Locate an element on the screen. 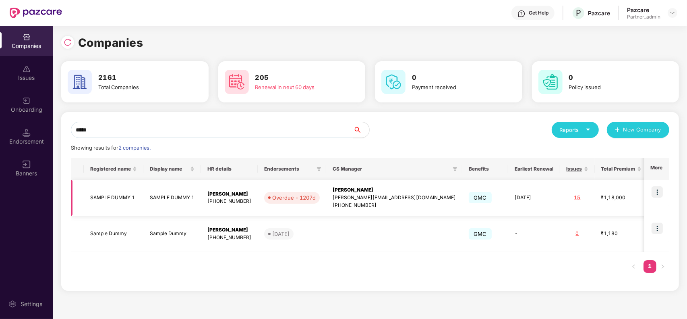 The image size is (687, 319). img: svg+xml;base64,PHN2ZyB3aWR0aD0iMTQuNSIgaGVpZ2h0PSIxNC41IiB2aWV3Qm94PSIwIDAgMTYgMTYiIGZpbGw9Im5vbm... is located at coordinates (27, 133).